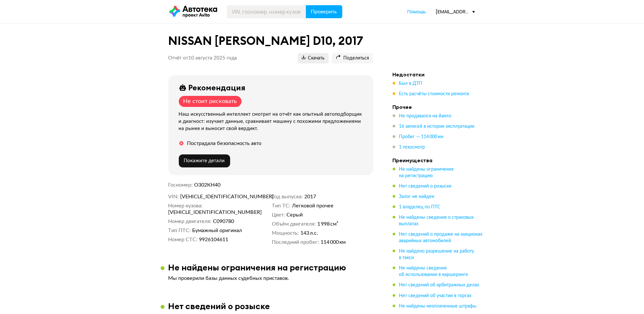  Describe the element at coordinates (313, 58) in the screenshot. I see `span: Скачать` at that location.